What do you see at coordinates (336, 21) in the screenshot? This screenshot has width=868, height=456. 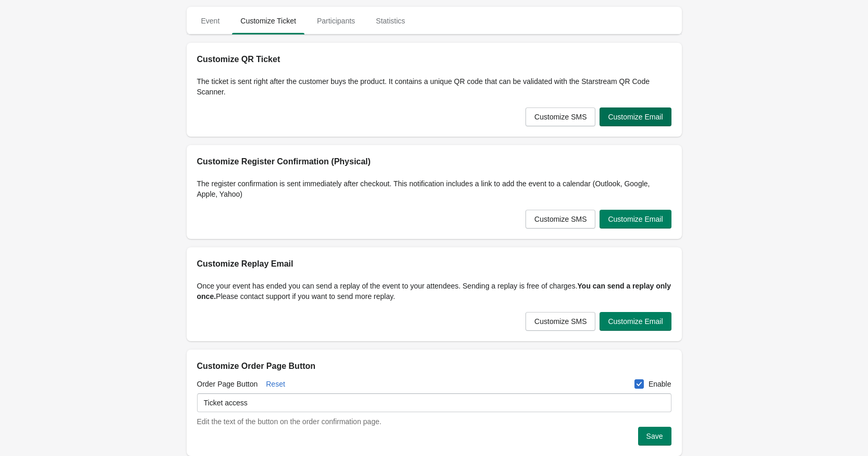 I see `span: Participants` at bounding box center [336, 21].